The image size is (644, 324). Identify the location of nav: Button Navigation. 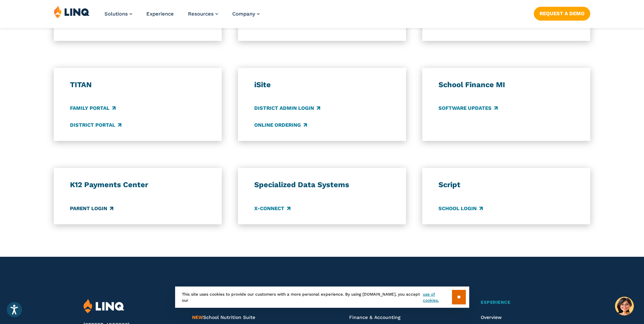
(562, 13).